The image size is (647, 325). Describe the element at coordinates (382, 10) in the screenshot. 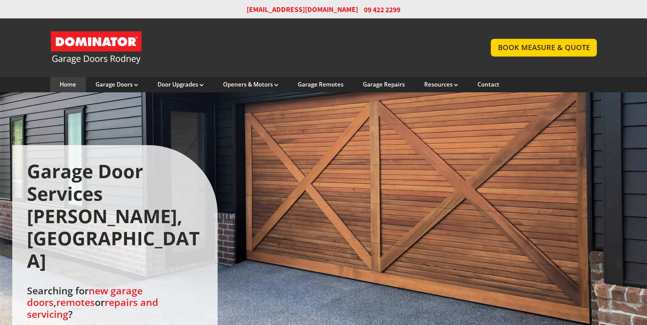

I see `span: 09 422 2299` at that location.